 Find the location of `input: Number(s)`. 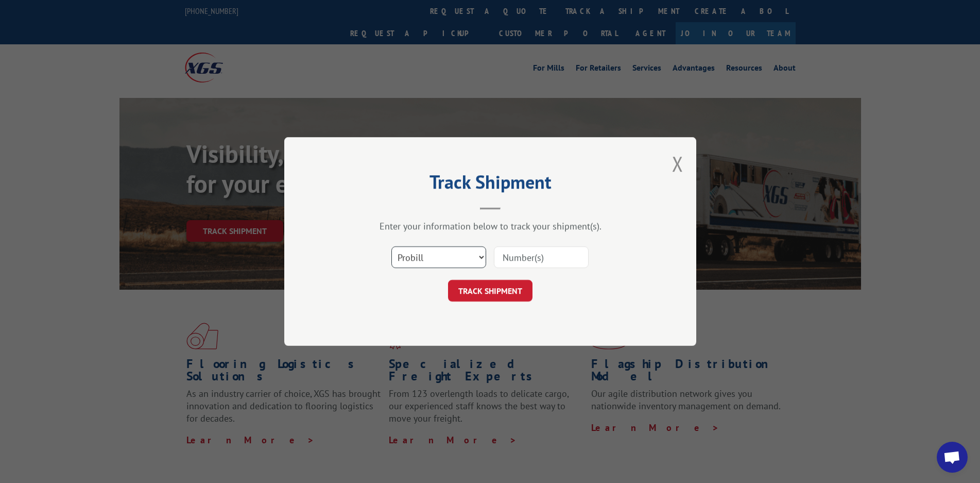

input: Number(s) is located at coordinates (542, 257).